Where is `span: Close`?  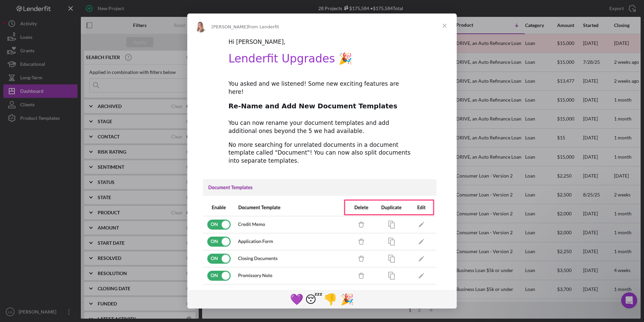 span: Close is located at coordinates (445, 25).